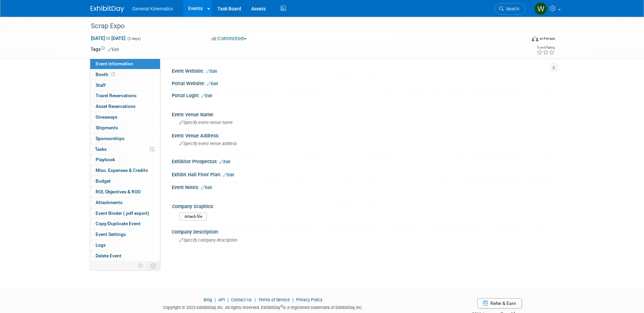 The height and width of the screenshot is (313, 644). I want to click on a: Privacy Policy, so click(309, 300).